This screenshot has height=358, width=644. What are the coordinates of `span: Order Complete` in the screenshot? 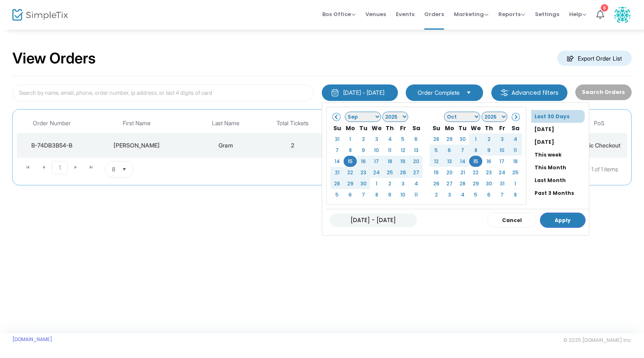 It's located at (439, 93).